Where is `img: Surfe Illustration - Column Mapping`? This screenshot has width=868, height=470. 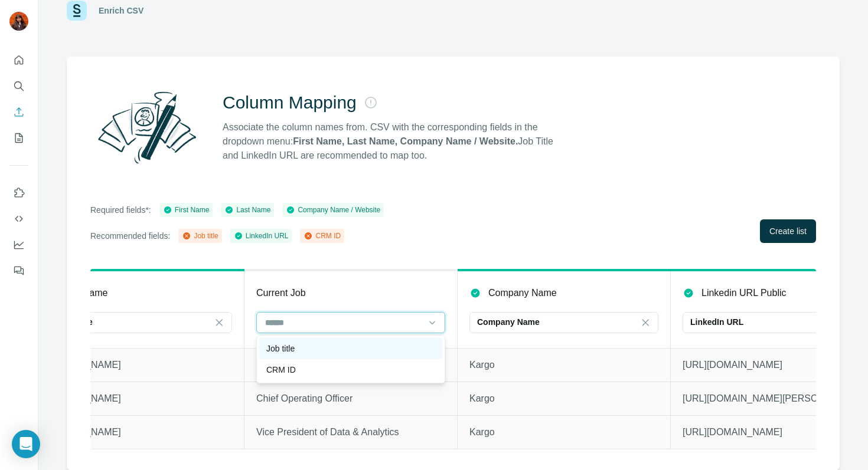 img: Surfe Illustration - Column Mapping is located at coordinates (147, 127).